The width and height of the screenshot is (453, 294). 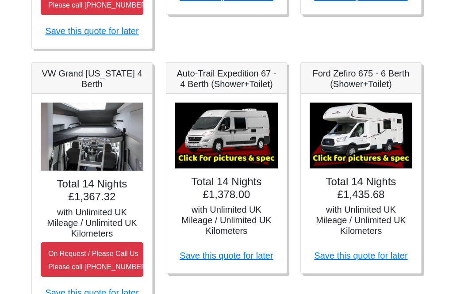 I want to click on h5: Ford Zefiro 675 - 6 Berth (Shower+Toilet), so click(x=361, y=79).